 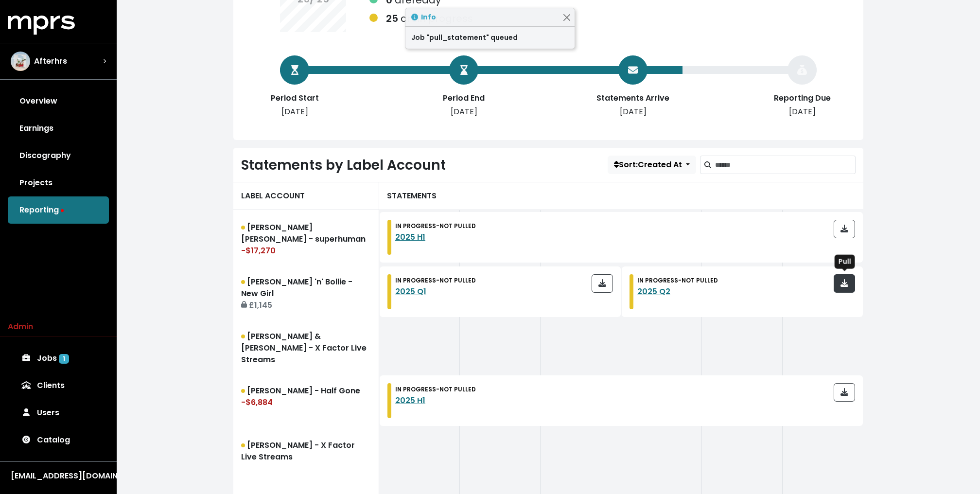 I want to click on div: Statements Arrive, so click(x=633, y=98).